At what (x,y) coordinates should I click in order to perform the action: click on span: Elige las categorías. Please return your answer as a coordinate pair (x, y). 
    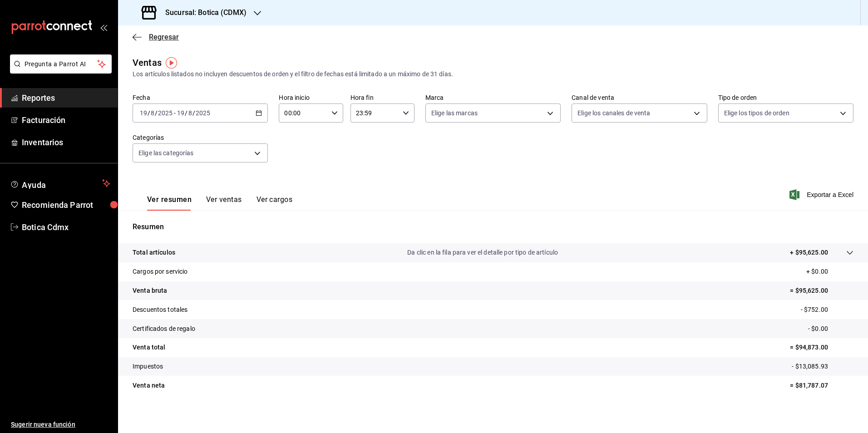
    Looking at the image, I should click on (166, 153).